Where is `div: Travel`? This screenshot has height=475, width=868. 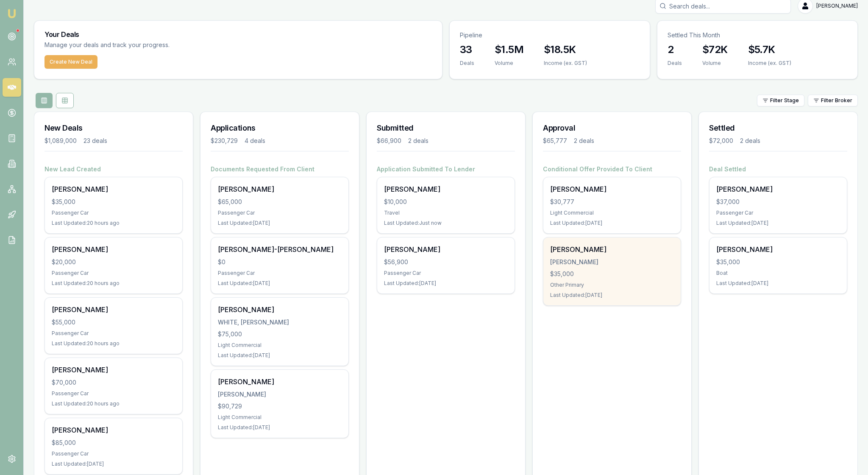
div: Travel is located at coordinates (446, 213).